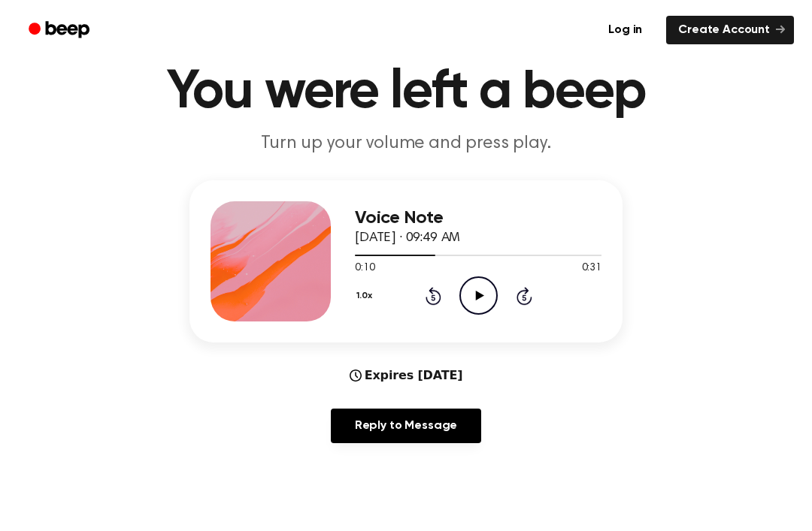 This screenshot has width=812, height=531. Describe the element at coordinates (406, 93) in the screenshot. I see `h1: You were left a beep` at that location.